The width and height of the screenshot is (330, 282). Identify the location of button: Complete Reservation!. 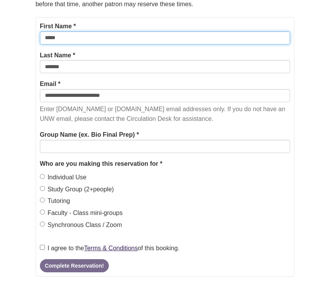
(74, 266).